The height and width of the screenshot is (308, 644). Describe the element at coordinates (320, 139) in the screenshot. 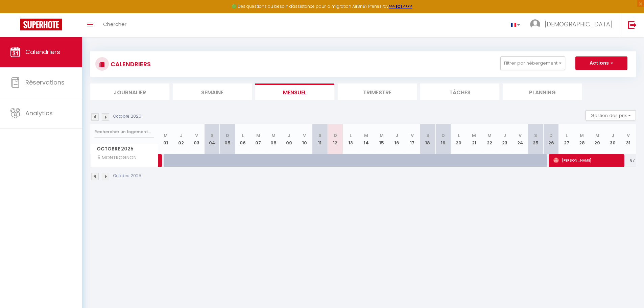

I see `th: 11` at that location.